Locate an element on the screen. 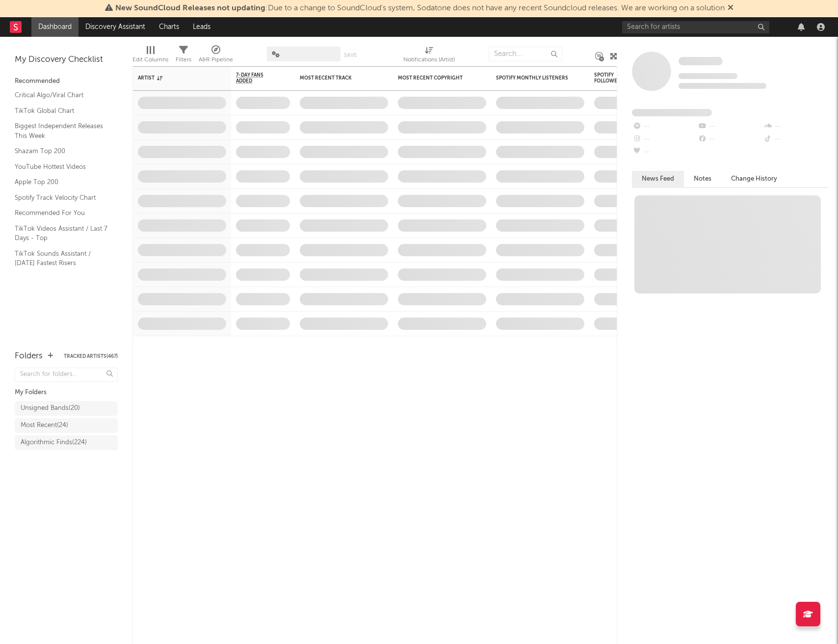 The width and height of the screenshot is (838, 644). span: New SoundCloud Releases not updating is located at coordinates (190, 9).